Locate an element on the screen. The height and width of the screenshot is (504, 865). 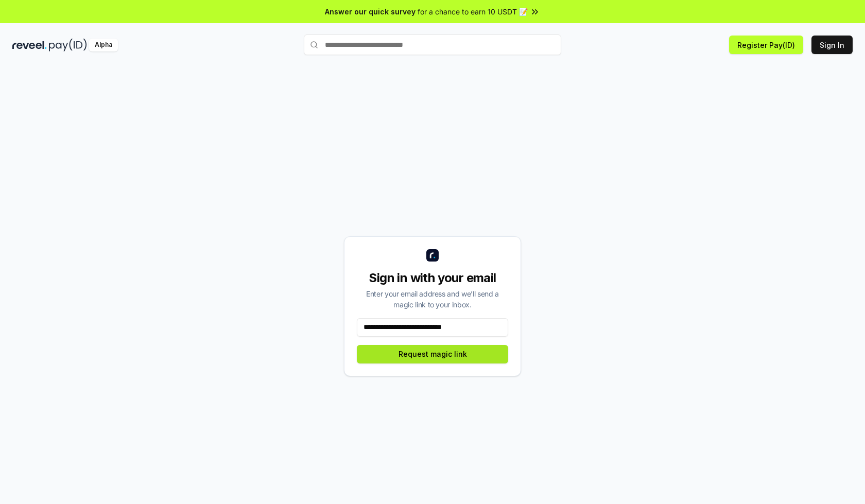
div: Sign in with your email is located at coordinates (433, 277).